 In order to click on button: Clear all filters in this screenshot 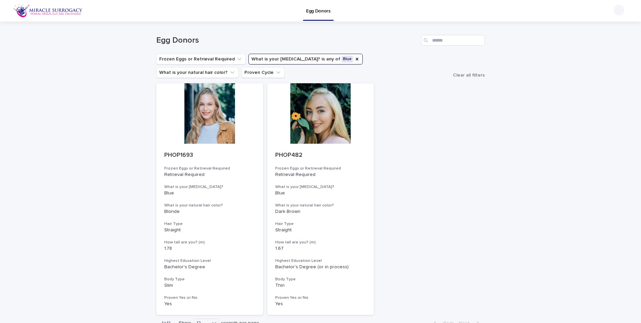, I will do `click(466, 75)`.